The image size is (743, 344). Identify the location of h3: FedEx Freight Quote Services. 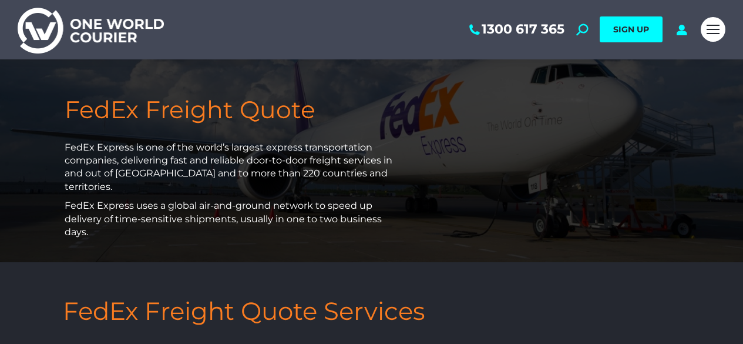
(372, 311).